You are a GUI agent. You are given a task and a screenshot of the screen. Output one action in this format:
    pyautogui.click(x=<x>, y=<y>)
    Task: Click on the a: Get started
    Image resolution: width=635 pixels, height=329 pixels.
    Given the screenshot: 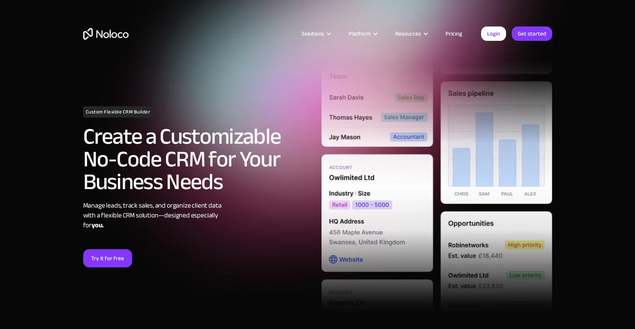 What is the action you would take?
    pyautogui.click(x=532, y=34)
    